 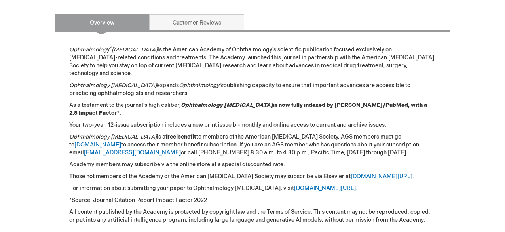 I want to click on em: Ophthalmolog, so click(x=88, y=49).